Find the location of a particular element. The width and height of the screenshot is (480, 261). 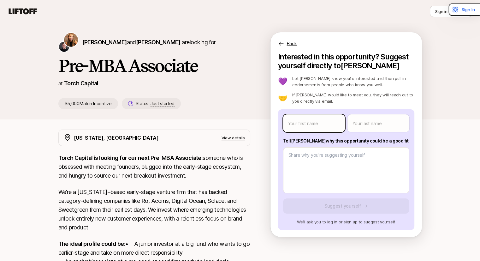

p: $5,000 Match Incentive is located at coordinates (88, 103).